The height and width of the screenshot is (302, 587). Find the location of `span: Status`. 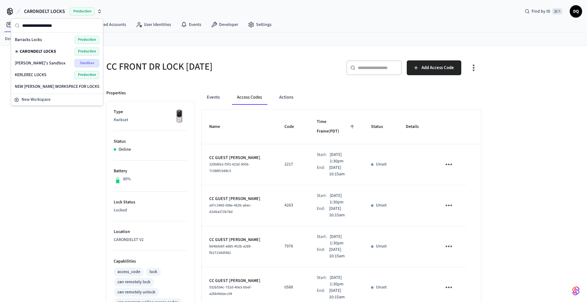

span: Status is located at coordinates (381, 127).